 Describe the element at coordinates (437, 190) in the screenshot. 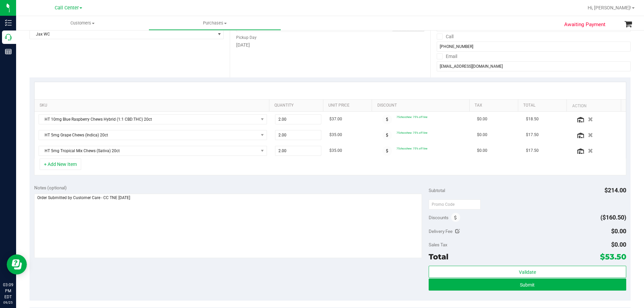

I see `span: Subtotal` at that location.